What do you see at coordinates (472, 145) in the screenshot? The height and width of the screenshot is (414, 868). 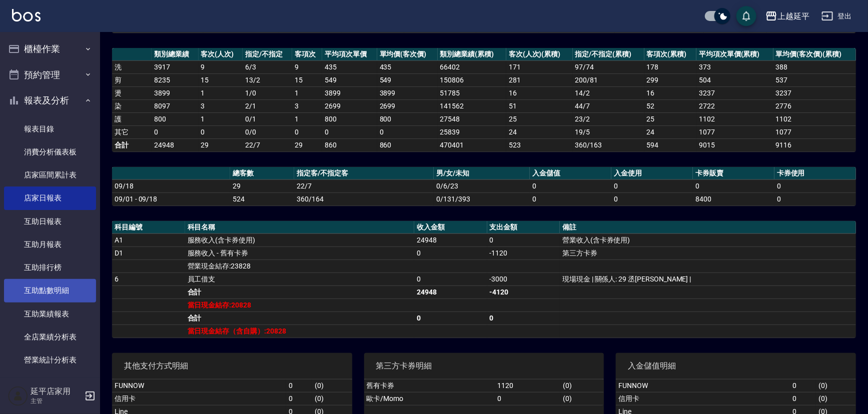 I see `td: 470401` at bounding box center [472, 145].